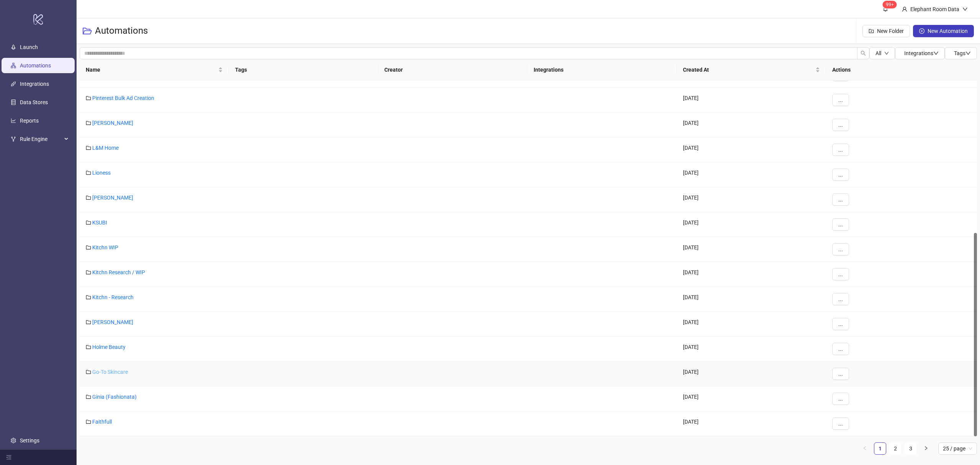 The width and height of the screenshot is (980, 465). Describe the element at coordinates (901, 70) in the screenshot. I see `th: Actions` at that location.